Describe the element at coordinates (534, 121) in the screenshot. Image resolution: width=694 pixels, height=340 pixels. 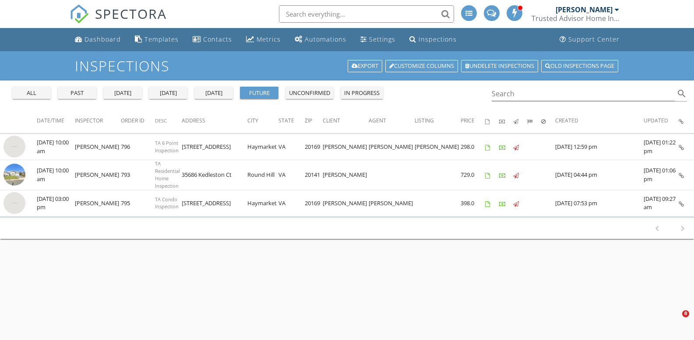
I see `th: Submitted: Not sorted.` at that location.